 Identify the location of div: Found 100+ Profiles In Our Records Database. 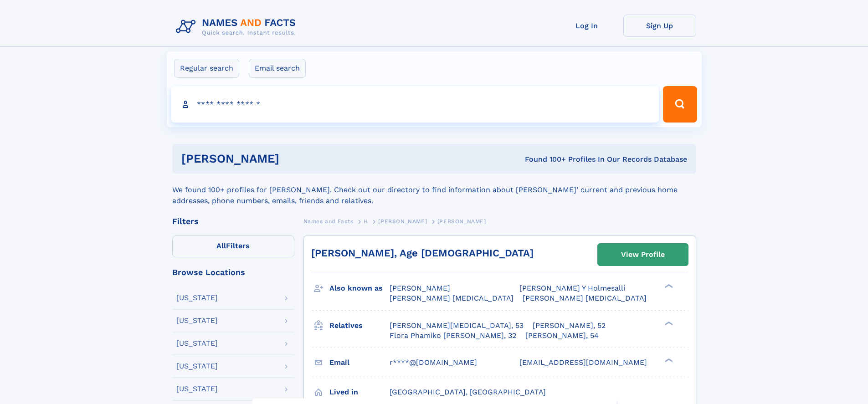
(545, 159).